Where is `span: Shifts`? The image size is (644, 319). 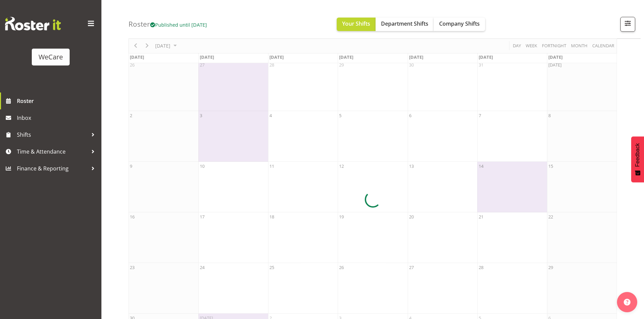 span: Shifts is located at coordinates (52, 135).